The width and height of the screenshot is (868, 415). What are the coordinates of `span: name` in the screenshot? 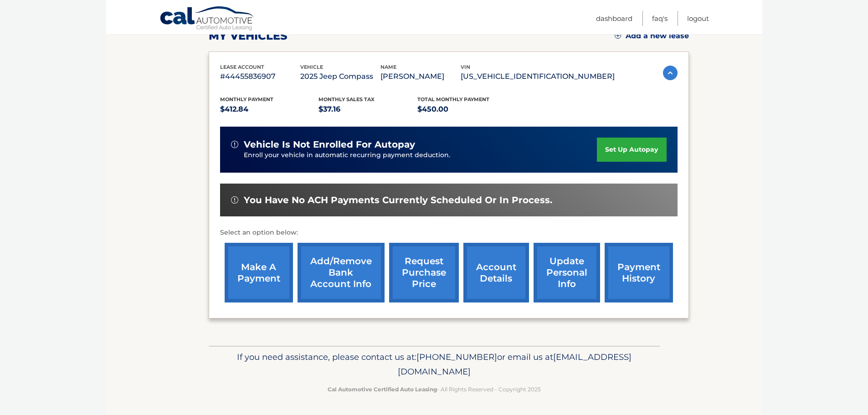 It's located at (388, 67).